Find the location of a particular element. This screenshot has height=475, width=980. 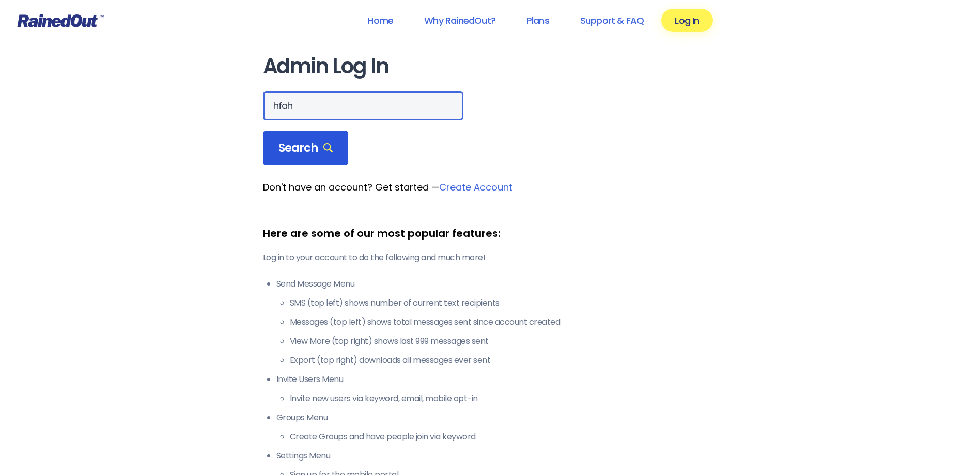

li: Groups Menu is located at coordinates (497, 427).